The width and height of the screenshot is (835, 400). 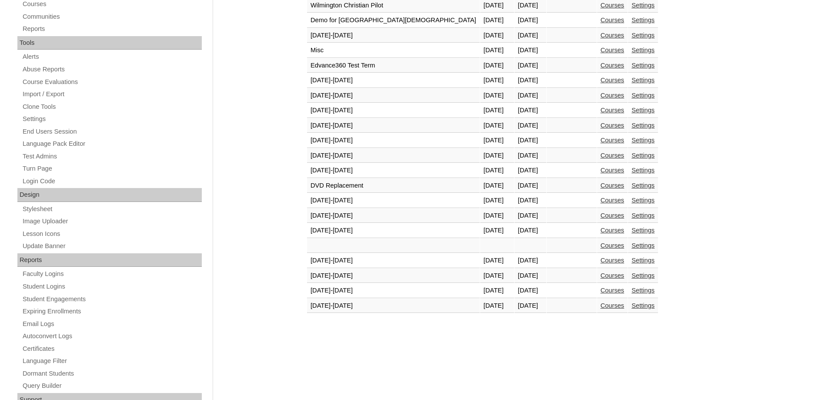 What do you see at coordinates (112, 274) in the screenshot?
I see `a: Faculty Logins` at bounding box center [112, 274].